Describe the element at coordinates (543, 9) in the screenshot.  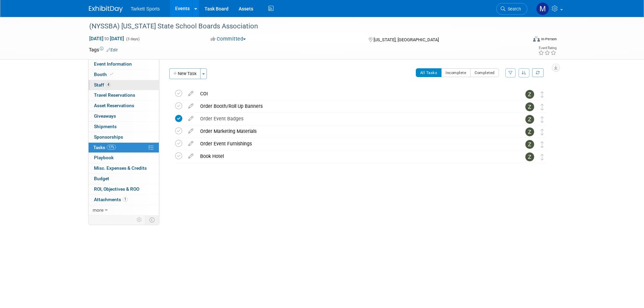
I see `img: Mathieu Martel` at that location.